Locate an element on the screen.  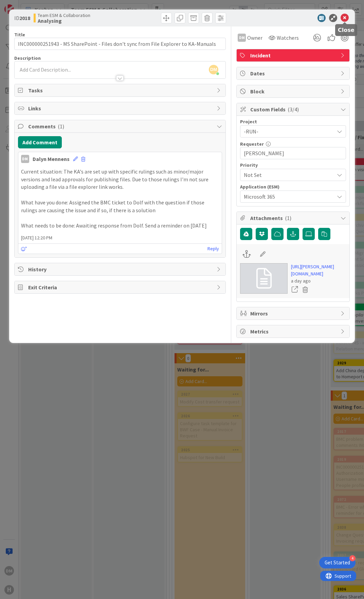
button: Add Comment is located at coordinates (39, 142).